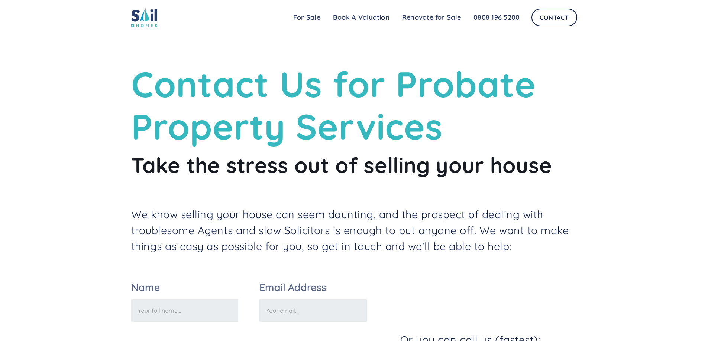 The height and width of the screenshot is (341, 708). What do you see at coordinates (431, 17) in the screenshot?
I see `a: Renovate for Sale` at bounding box center [431, 17].